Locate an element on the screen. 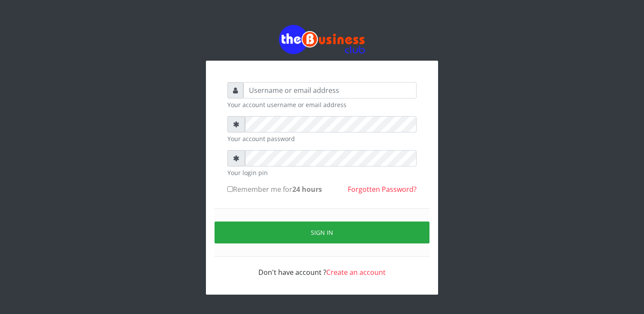 The height and width of the screenshot is (314, 644). input: Remember me for24 hours is located at coordinates (230, 189).